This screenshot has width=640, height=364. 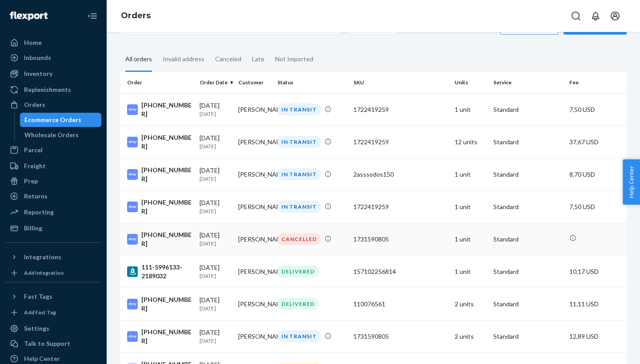 What do you see at coordinates (135, 16) in the screenshot?
I see `ol: breadcrumbs` at bounding box center [135, 16].